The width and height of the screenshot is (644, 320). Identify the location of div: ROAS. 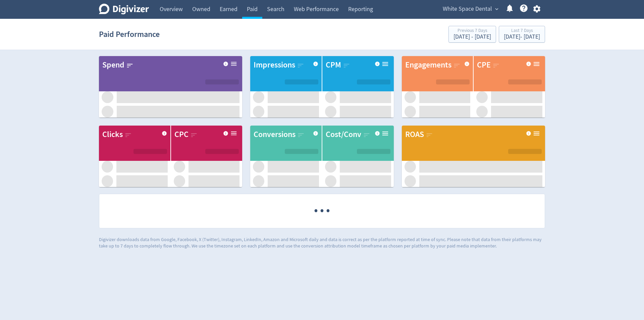
(415, 135).